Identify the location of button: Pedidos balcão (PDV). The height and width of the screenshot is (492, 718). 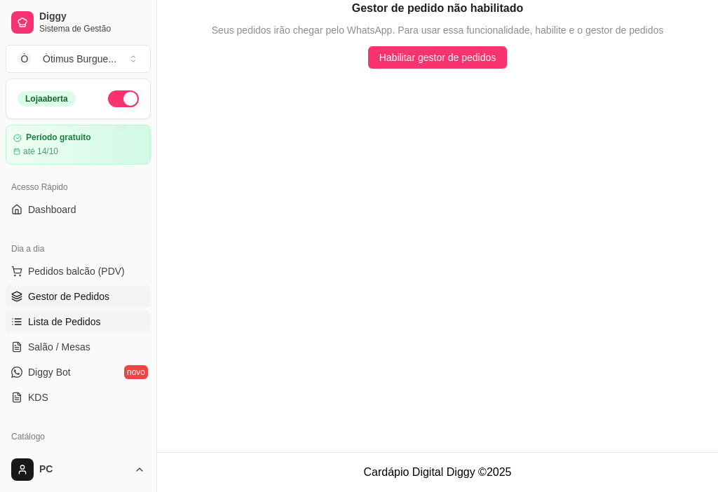
(78, 271).